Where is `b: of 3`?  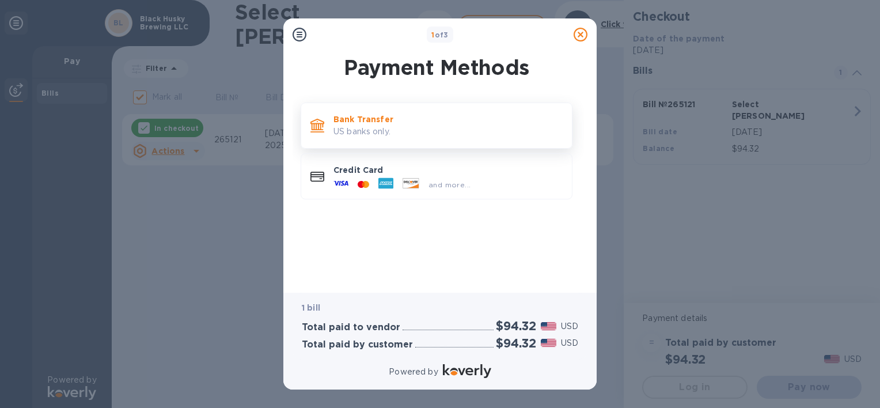 b: of 3 is located at coordinates (440, 35).